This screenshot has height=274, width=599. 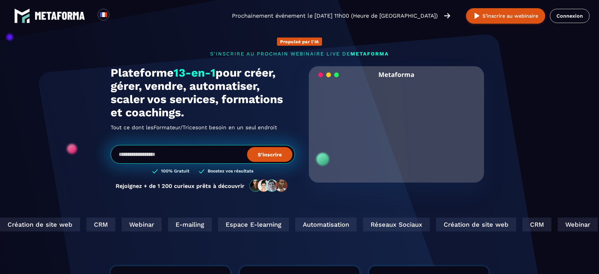 What do you see at coordinates (230, 171) in the screenshot?
I see `h3: Boostez vos résultats` at bounding box center [230, 171].